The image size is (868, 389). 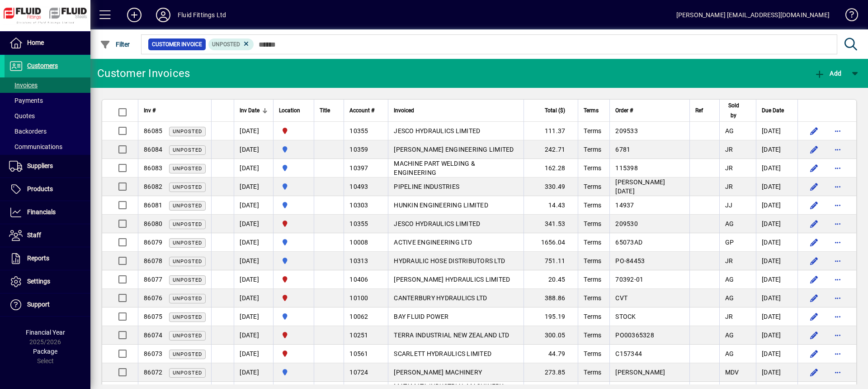 What do you see at coordinates (45, 333) in the screenshot?
I see `span: Financial Year` at bounding box center [45, 333].